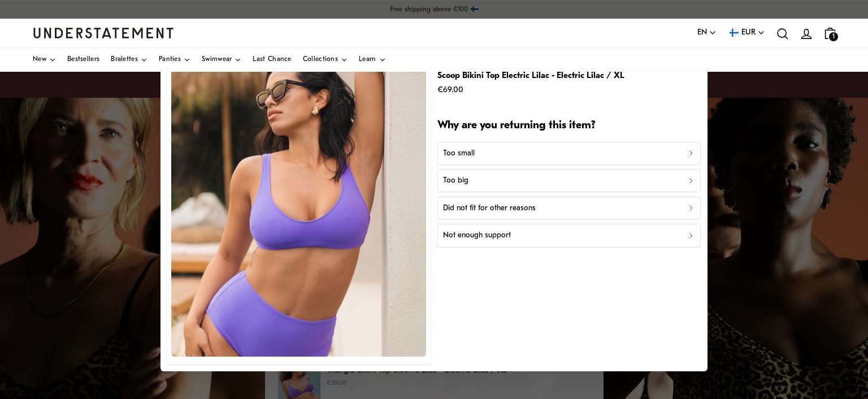 The height and width of the screenshot is (399, 868). What do you see at coordinates (272, 60) in the screenshot?
I see `a: Last Chance` at bounding box center [272, 60].